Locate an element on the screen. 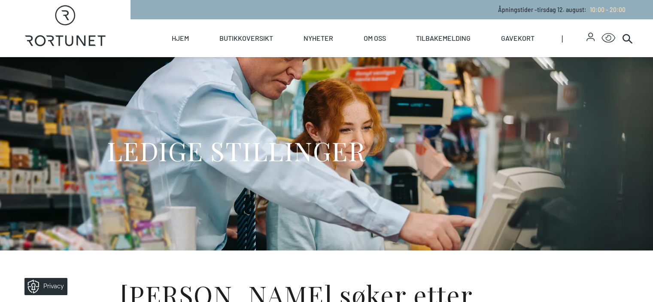 The height and width of the screenshot is (302, 653). button: Open Accessibility Menu is located at coordinates (608, 38).